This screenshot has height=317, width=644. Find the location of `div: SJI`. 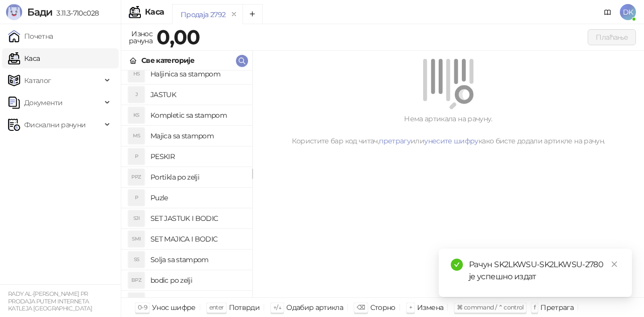

div: SJI is located at coordinates (136, 219).